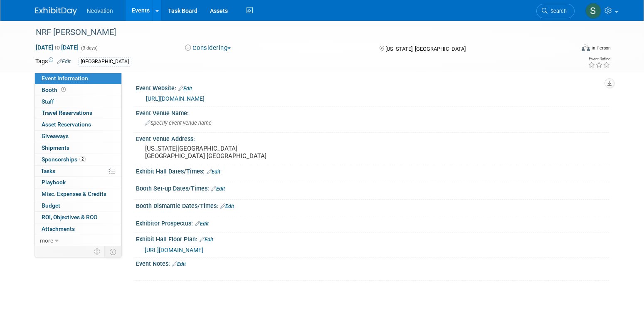  I want to click on div: Booth Set-up Dates/Times:, so click(373, 187).